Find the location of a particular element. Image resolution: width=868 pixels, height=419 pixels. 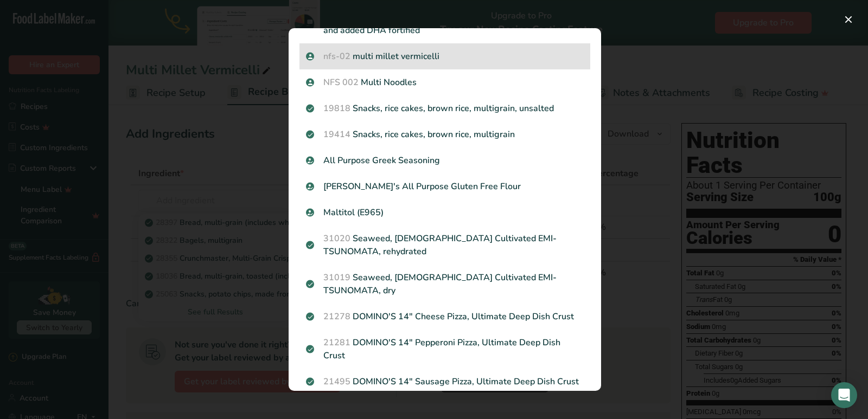

p: All Purpose Greek Seasoning is located at coordinates (445, 161).